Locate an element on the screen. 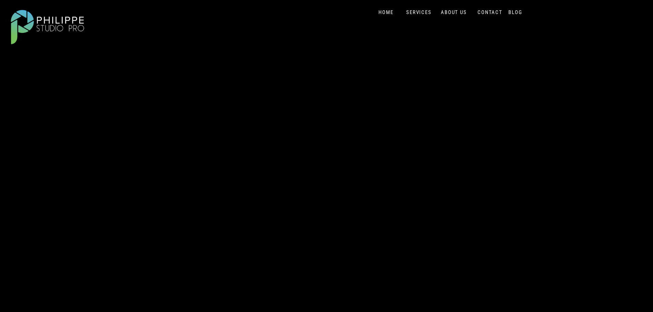 Image resolution: width=653 pixels, height=312 pixels. nav: HOME is located at coordinates (386, 12).